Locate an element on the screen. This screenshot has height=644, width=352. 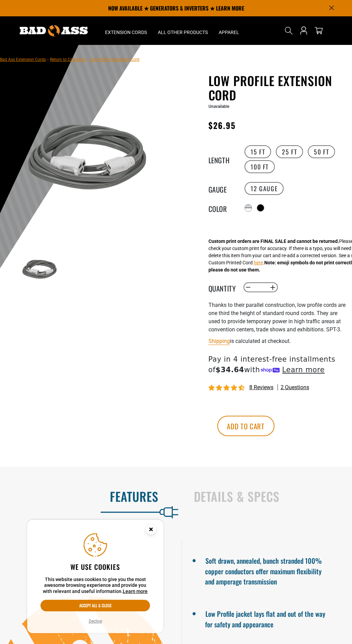
aside: Cookie Consent is located at coordinates (95, 577).